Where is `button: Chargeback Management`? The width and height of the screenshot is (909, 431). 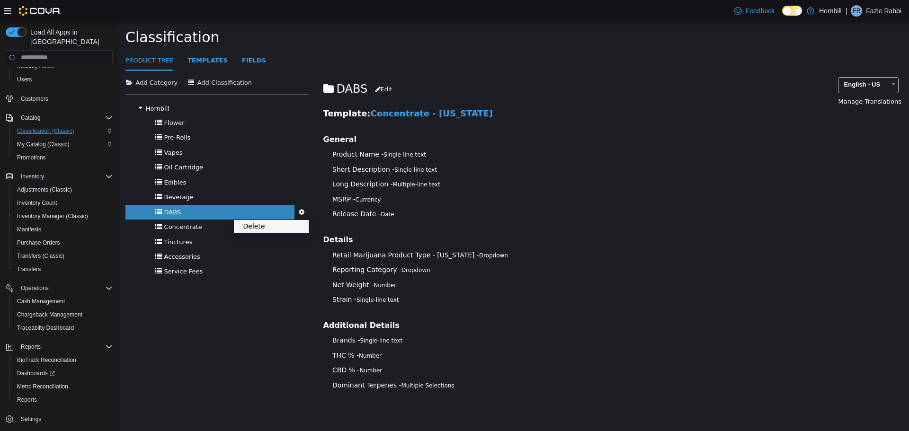 button: Chargeback Management is located at coordinates (63, 315).